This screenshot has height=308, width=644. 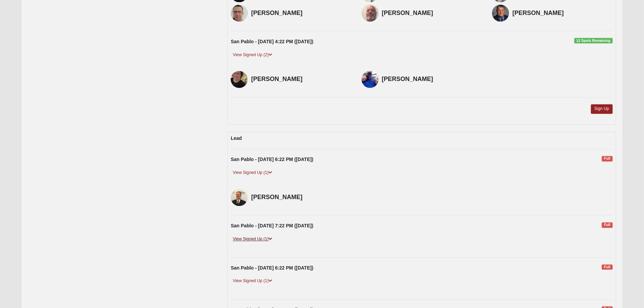 I want to click on span: 12 Spots Remaining, so click(x=594, y=41).